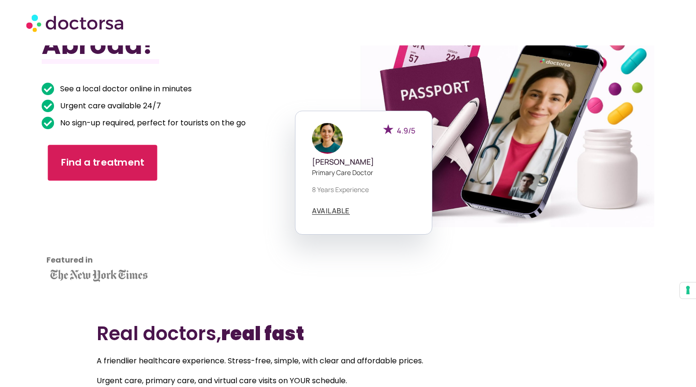 The image size is (696, 387). Describe the element at coordinates (151, 123) in the screenshot. I see `span: No sign-up required, perfect for tourists on the go` at that location.